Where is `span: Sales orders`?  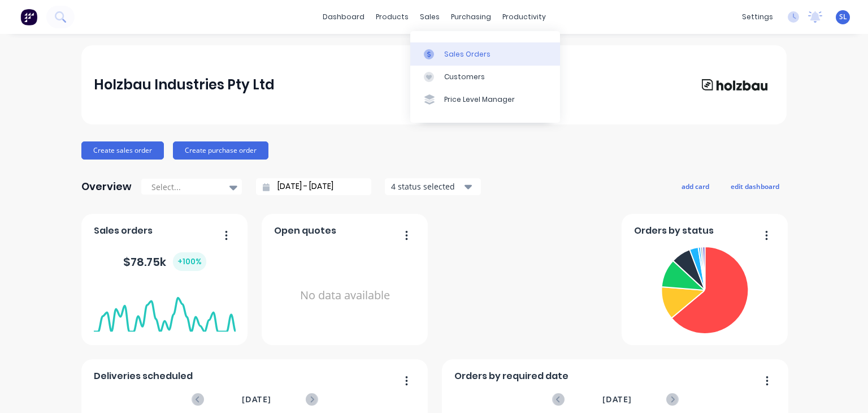
span: Sales orders is located at coordinates (123, 230).